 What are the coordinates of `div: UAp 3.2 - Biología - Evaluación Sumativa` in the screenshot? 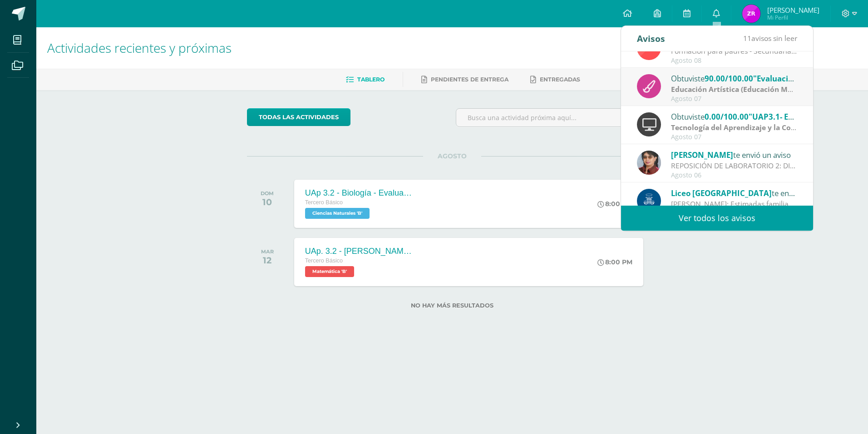 It's located at (360, 193).